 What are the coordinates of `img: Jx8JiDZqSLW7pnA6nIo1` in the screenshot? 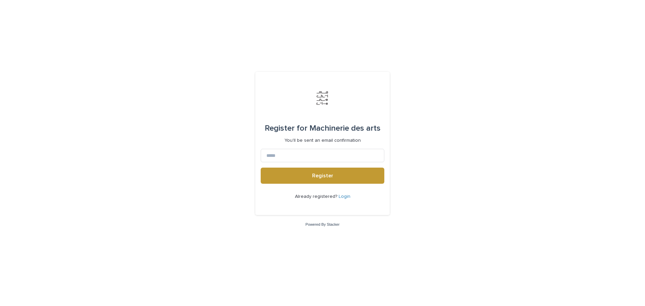 It's located at (323, 98).